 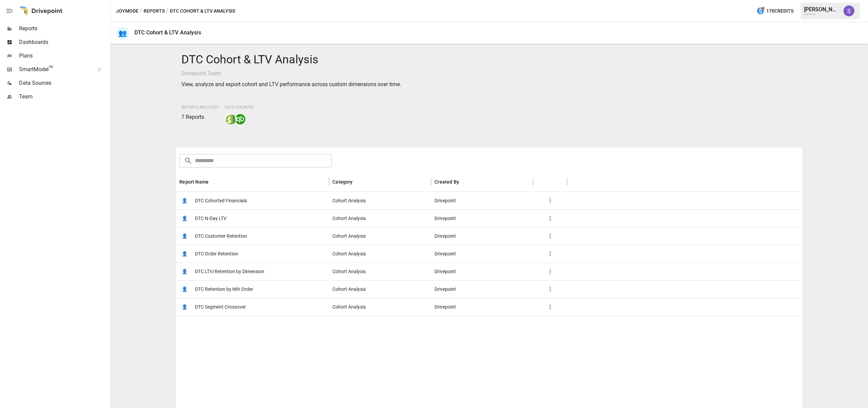 I want to click on p: 7 Reports, so click(x=200, y=117).